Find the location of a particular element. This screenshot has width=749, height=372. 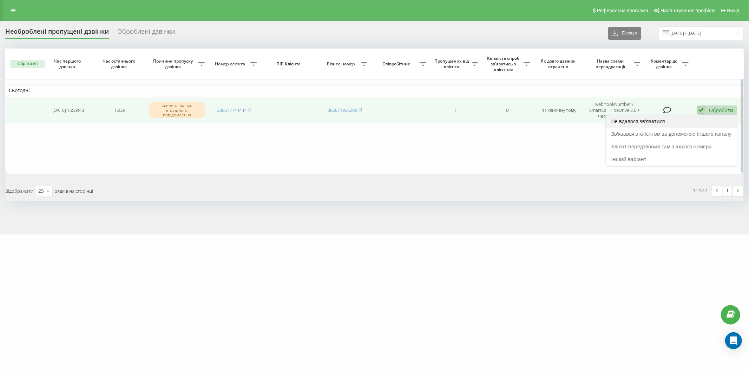

span: Налаштування профілю is located at coordinates (688, 11).